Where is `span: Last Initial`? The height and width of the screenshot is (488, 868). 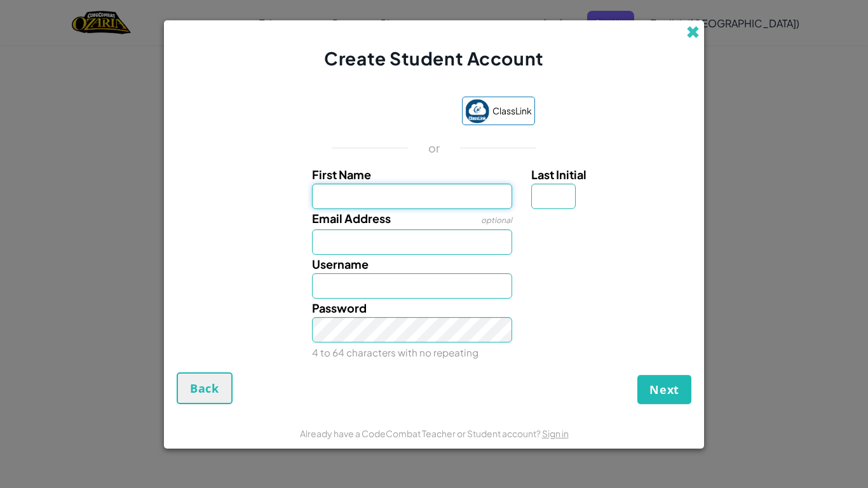
span: Last Initial is located at coordinates (559, 174).